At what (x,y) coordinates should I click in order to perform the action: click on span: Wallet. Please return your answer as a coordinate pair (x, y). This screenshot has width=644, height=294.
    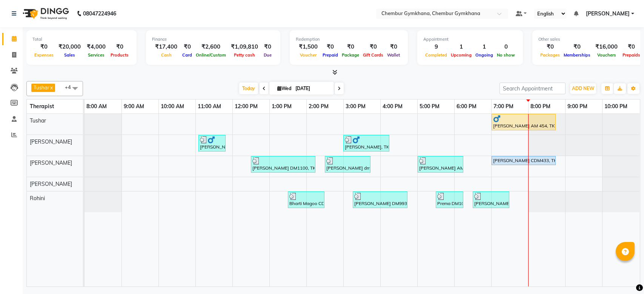
    Looking at the image, I should click on (393, 55).